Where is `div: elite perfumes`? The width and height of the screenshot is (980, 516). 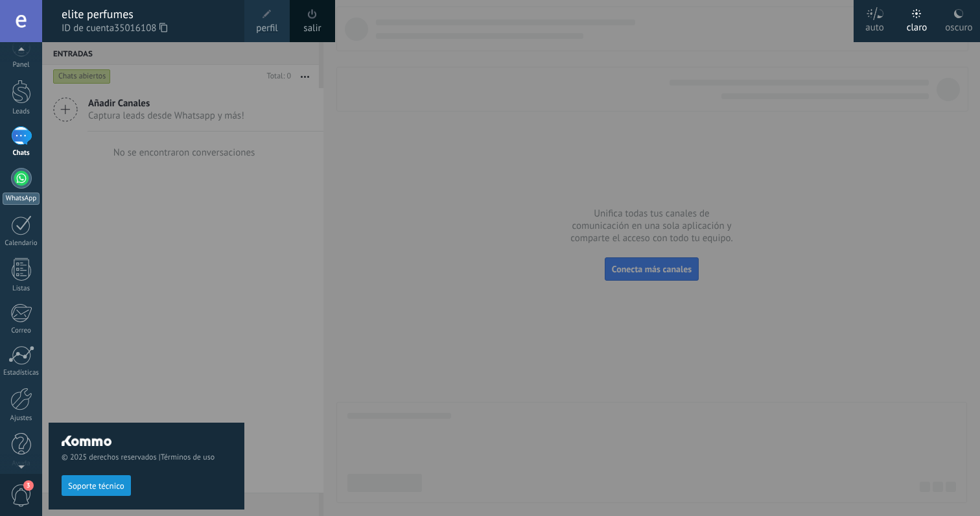 div: elite perfumes is located at coordinates (146, 14).